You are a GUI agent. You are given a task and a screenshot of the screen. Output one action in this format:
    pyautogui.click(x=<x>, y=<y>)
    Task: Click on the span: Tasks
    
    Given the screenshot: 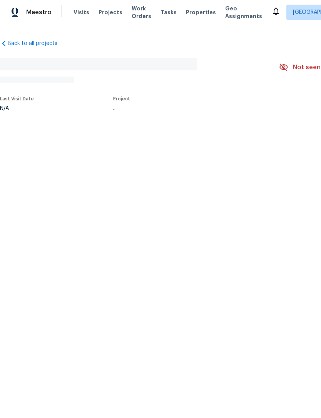 What is the action you would take?
    pyautogui.click(x=168, y=12)
    